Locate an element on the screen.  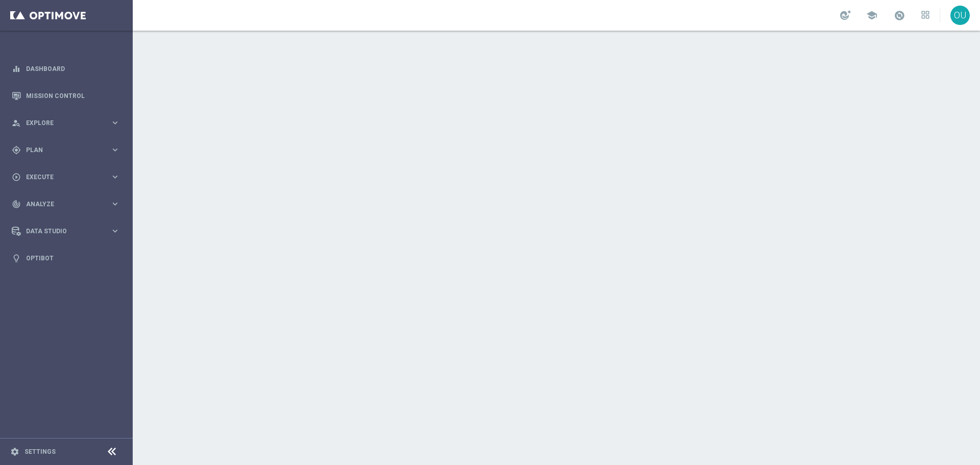
button: equalizer Dashboard is located at coordinates (66, 69).